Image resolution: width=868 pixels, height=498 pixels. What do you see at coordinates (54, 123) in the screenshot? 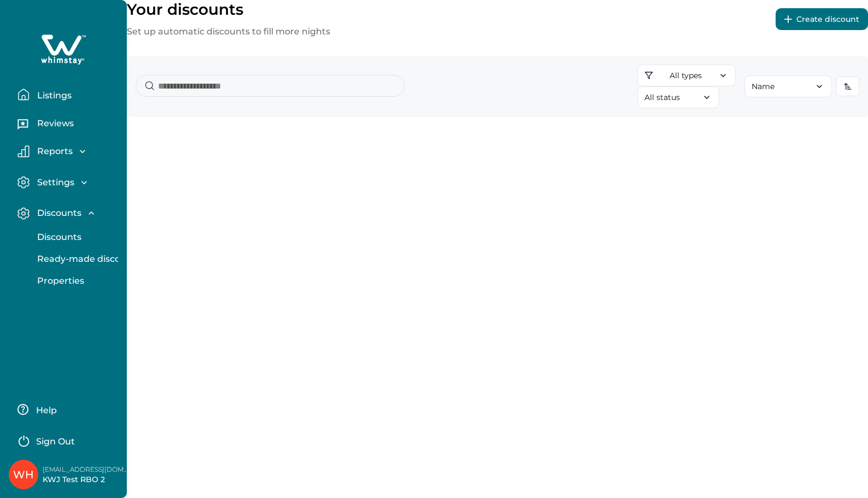
I see `p: Reviews` at bounding box center [54, 123].